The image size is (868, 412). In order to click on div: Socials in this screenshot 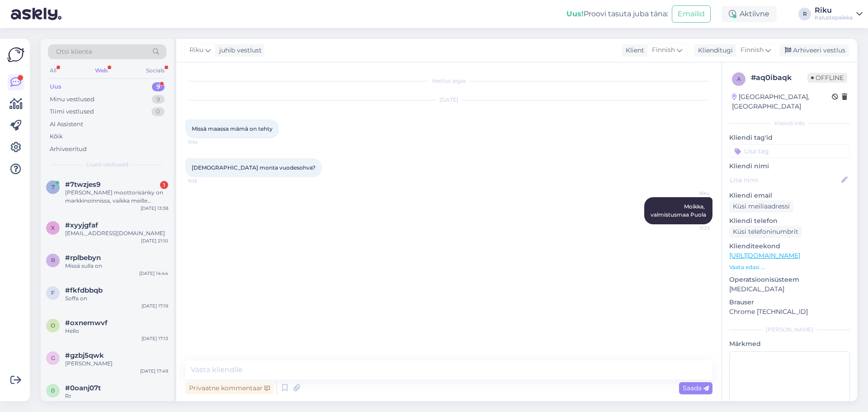, I will do `click(155, 71)`.